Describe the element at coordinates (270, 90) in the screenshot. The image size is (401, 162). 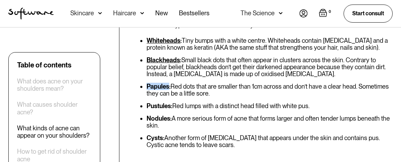
I see `li: Red dots that are smaller than 1cm across and don’t have a clear head. Sometimes they can be a li...` at that location.